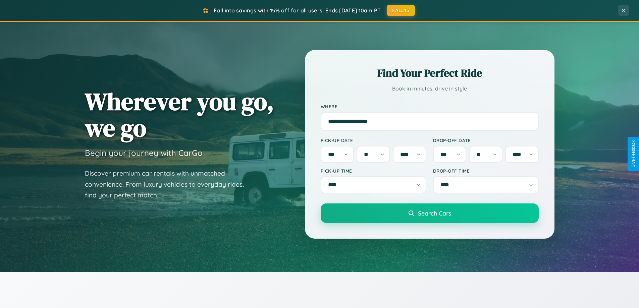 The image size is (639, 308). Describe the element at coordinates (401, 10) in the screenshot. I see `button: FALL15` at that location.